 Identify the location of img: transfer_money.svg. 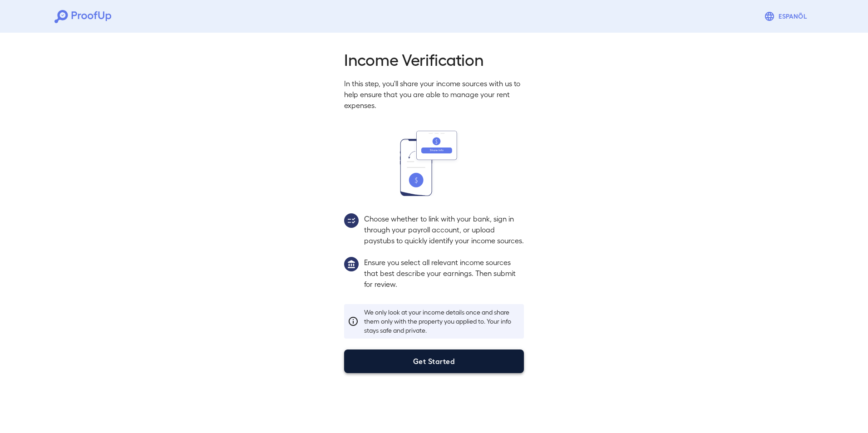
(434, 163).